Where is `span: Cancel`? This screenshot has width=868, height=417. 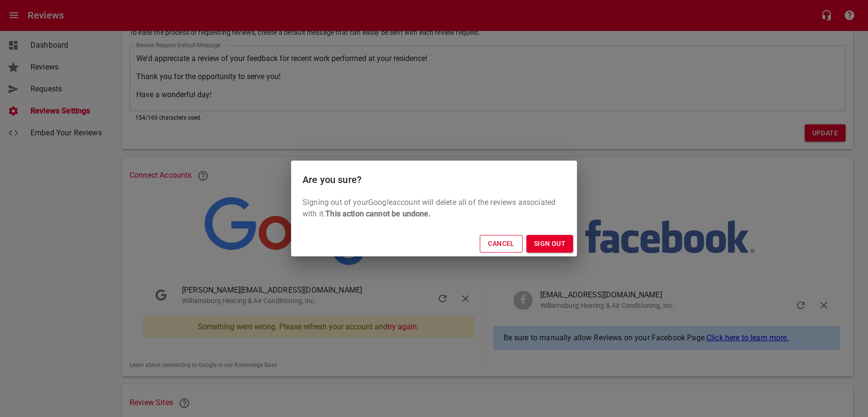 span: Cancel is located at coordinates (501, 244).